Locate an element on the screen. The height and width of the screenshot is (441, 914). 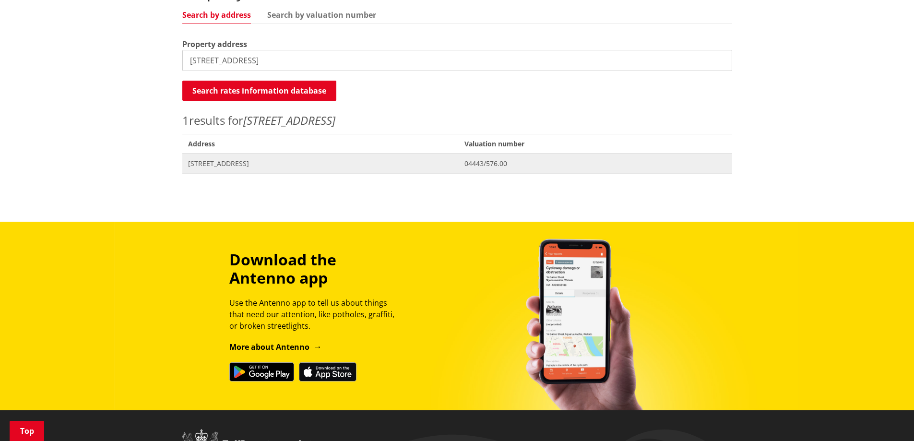
button: Search rates information database is located at coordinates (259, 91).